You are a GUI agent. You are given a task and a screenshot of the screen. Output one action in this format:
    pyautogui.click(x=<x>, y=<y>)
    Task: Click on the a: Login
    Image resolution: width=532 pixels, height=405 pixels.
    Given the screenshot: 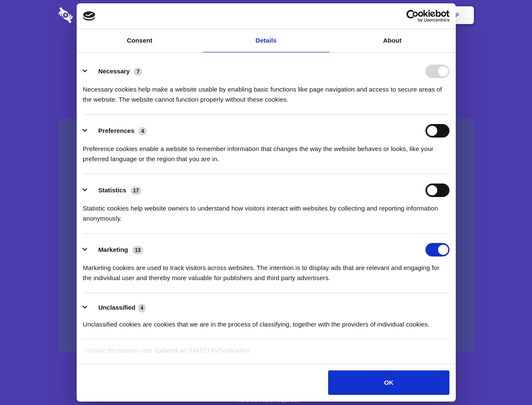 What is the action you would take?
    pyautogui.click(x=400, y=15)
    